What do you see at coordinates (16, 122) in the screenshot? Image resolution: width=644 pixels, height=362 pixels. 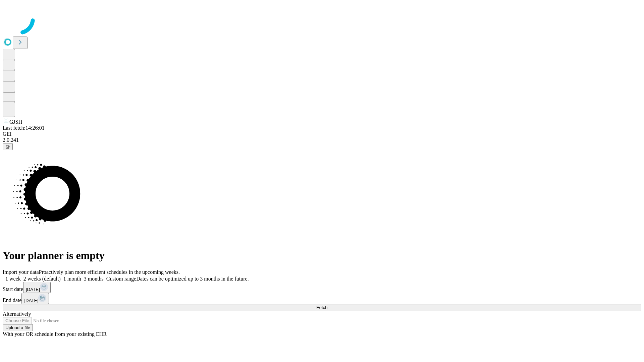 I see `span: GJSH` at bounding box center [16, 122].